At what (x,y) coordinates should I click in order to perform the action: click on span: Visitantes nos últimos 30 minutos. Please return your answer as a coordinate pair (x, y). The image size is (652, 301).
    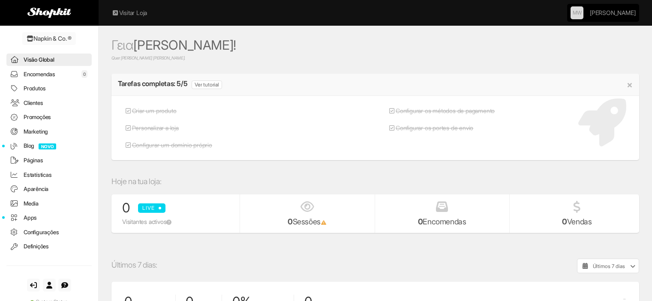
    Looking at the image, I should click on (169, 222).